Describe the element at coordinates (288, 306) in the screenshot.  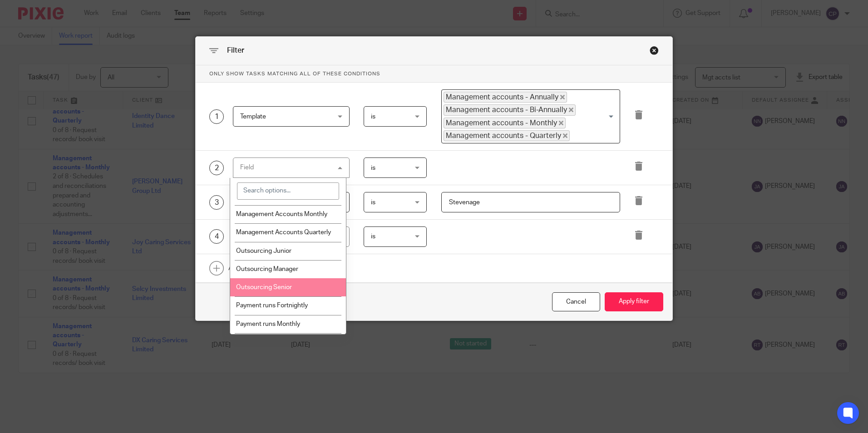
I see `li: Payment runs Fortnightly` at that location.